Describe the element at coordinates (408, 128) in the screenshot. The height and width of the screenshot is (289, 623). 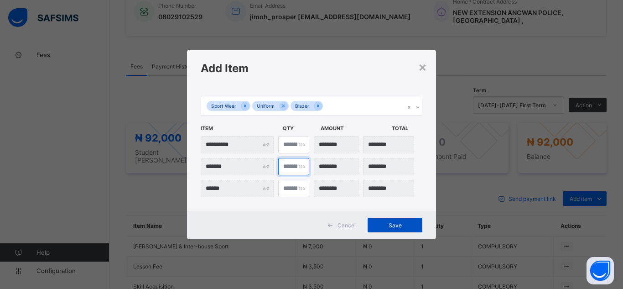
I see `span: Total` at that location.